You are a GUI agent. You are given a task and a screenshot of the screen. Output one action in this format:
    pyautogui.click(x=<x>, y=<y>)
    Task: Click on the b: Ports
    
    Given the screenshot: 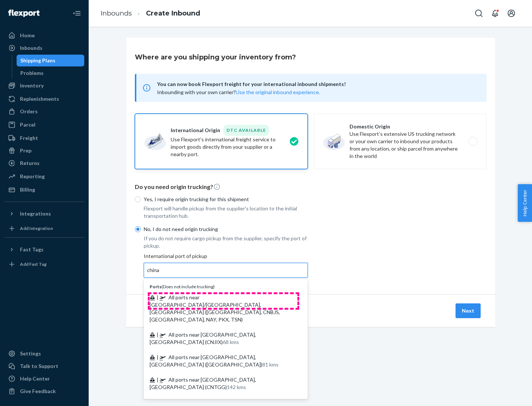 What is the action you would take?
    pyautogui.click(x=155, y=287)
    